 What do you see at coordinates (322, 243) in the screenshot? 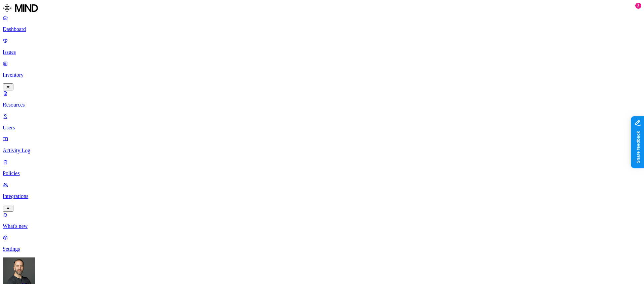
I see `a: Settings` at bounding box center [322, 243].